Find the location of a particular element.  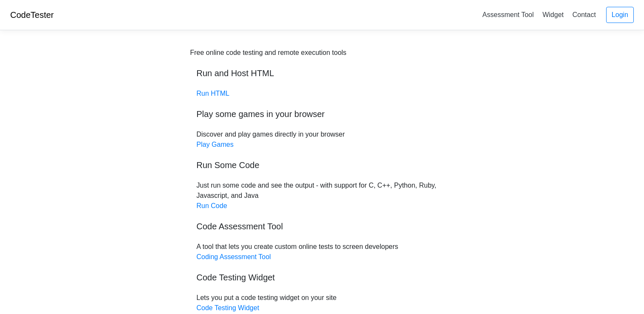

h5: Run Some Code is located at coordinates (322, 165).